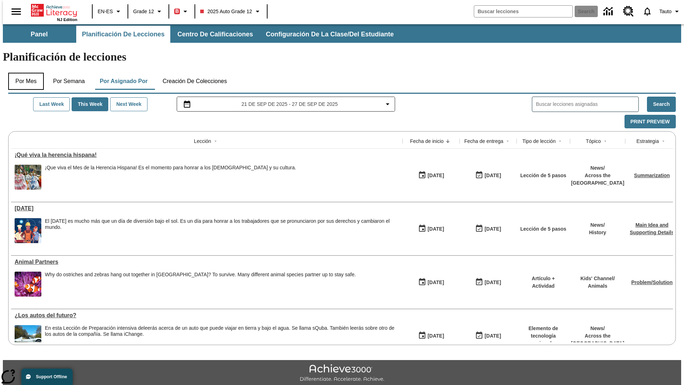 The height and width of the screenshot is (385, 684). I want to click on a: ¡Qué viva la herencia hispana!, Lessons, so click(207, 155).